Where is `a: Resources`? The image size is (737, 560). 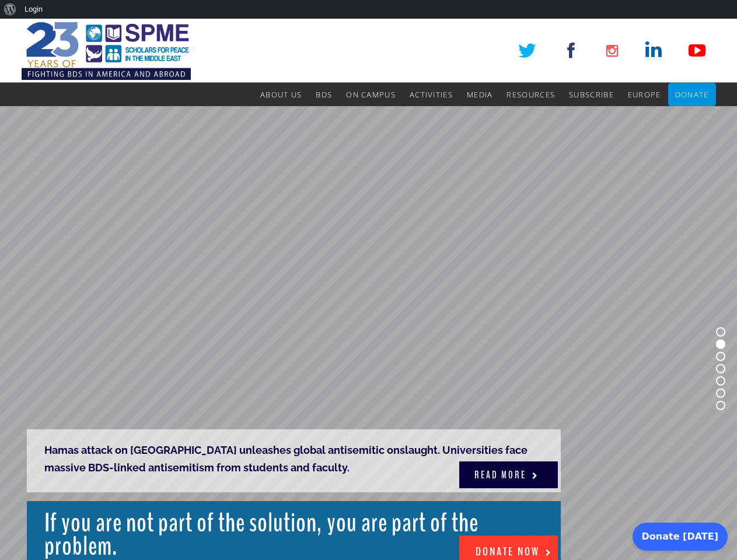
a: Resources is located at coordinates (530, 95).